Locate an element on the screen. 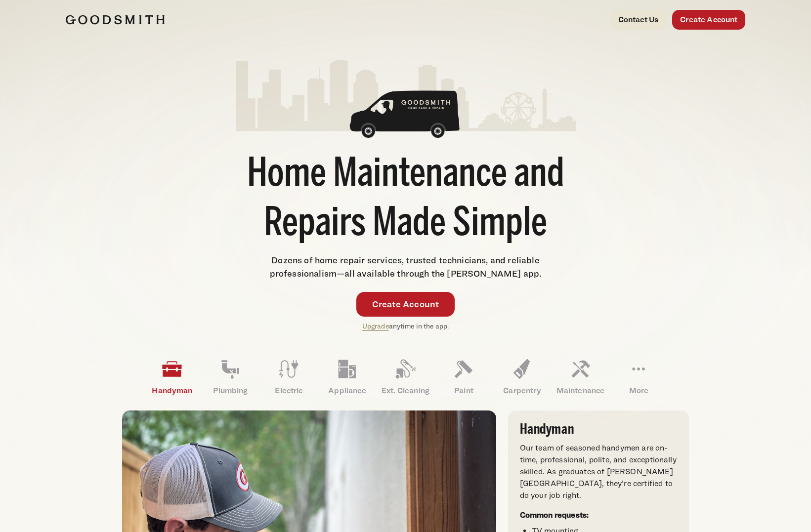 This screenshot has height=532, width=811. strong: Common requests: is located at coordinates (555, 515).